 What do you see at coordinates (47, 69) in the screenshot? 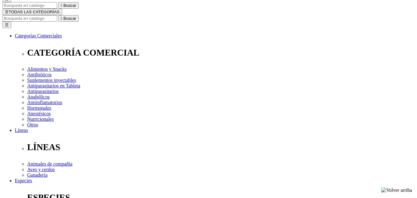
I see `span: Alimentos y Snacks` at bounding box center [47, 69].